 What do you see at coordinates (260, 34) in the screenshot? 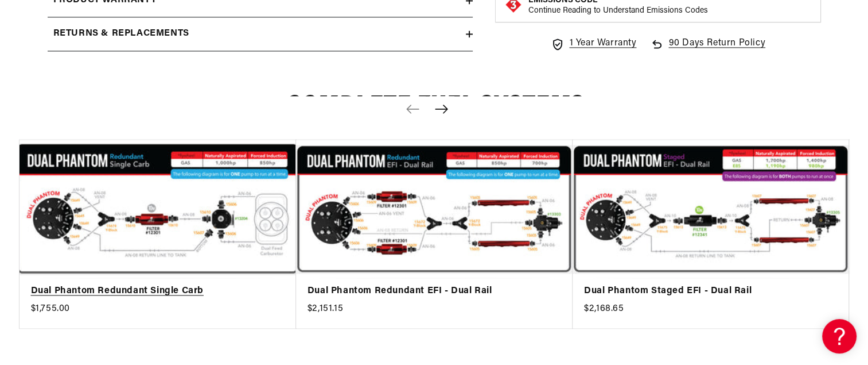
I see `summary: Returns & replacements` at bounding box center [260, 34].